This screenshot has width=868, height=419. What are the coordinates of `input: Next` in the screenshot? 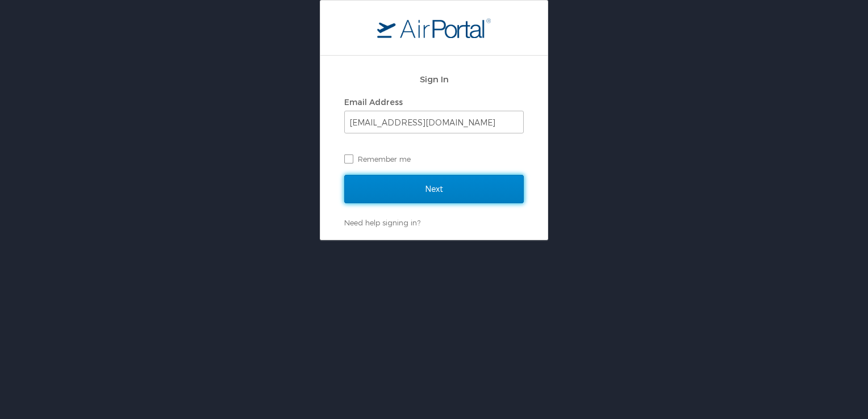 It's located at (434, 189).